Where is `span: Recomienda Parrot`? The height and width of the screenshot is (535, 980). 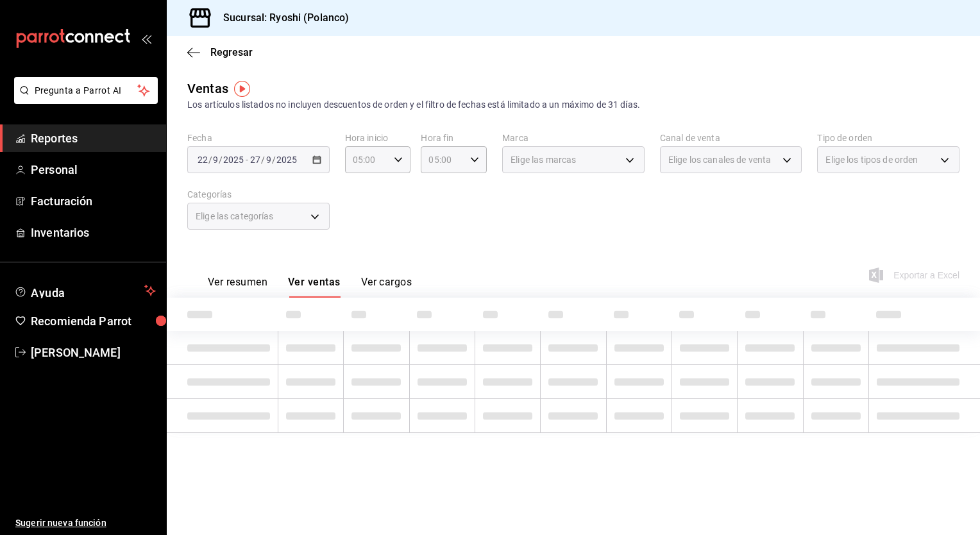
span: Recomienda Parrot is located at coordinates (93, 321).